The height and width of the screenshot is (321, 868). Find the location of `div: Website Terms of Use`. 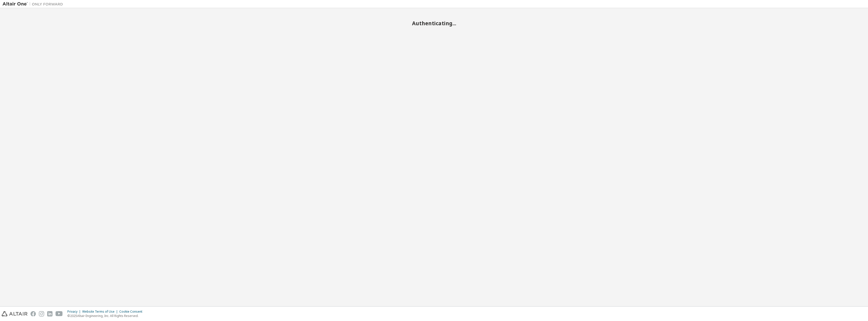

div: Website Terms of Use is located at coordinates (101, 312).